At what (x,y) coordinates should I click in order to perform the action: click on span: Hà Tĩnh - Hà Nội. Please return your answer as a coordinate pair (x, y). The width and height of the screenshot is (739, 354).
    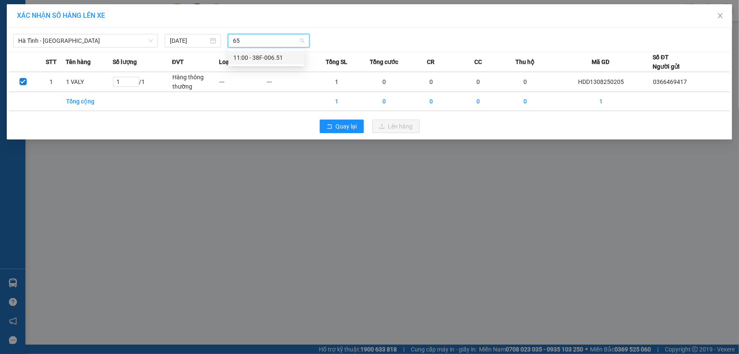
    Looking at the image, I should click on (86, 41).